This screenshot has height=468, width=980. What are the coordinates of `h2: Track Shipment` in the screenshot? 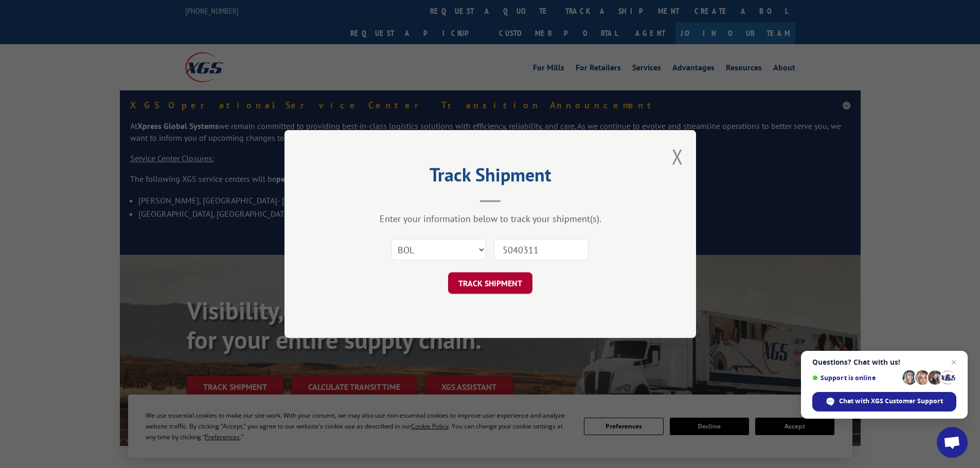 It's located at (490, 177).